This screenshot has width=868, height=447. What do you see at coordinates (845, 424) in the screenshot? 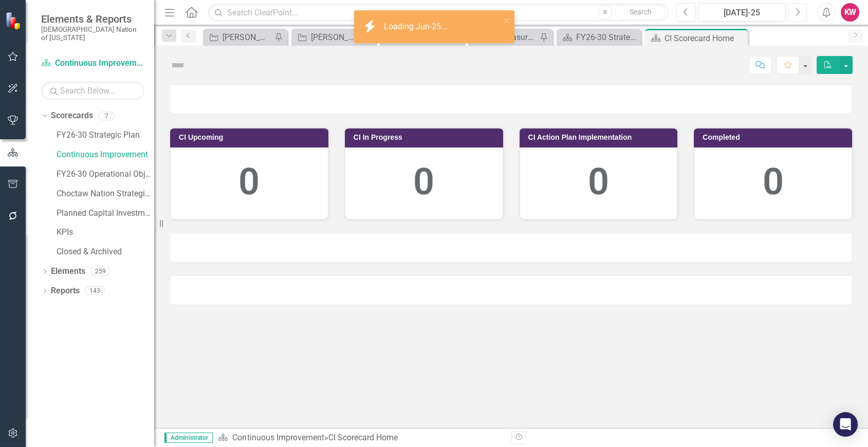
I see `div: Open Intercom Messenger` at bounding box center [845, 424].